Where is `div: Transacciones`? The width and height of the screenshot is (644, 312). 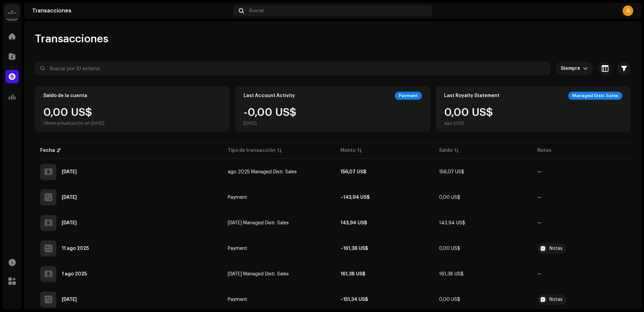 div: Transacciones is located at coordinates (132, 11).